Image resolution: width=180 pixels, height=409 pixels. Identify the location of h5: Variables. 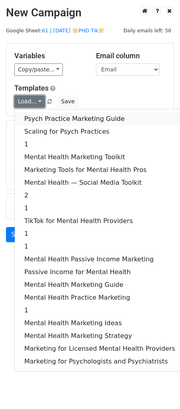
(49, 56).